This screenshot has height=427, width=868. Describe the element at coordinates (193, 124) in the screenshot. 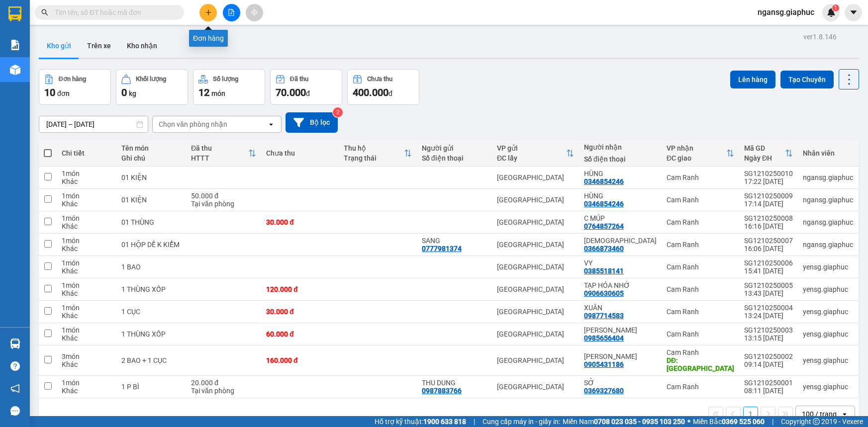

I see `div: Chọn văn phòng nhận` at that location.